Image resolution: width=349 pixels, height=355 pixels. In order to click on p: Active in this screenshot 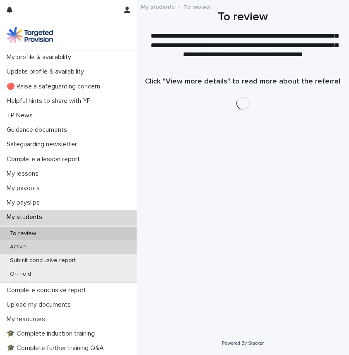, I will do `click(18, 247)`.